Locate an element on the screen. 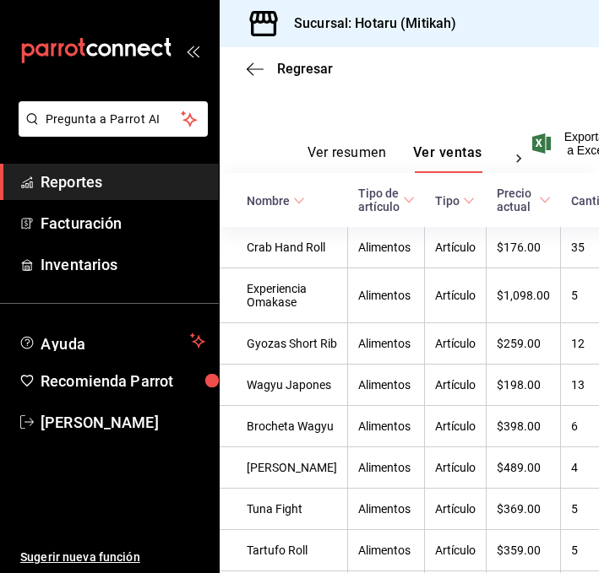  td: $398.00 is located at coordinates (523, 426).